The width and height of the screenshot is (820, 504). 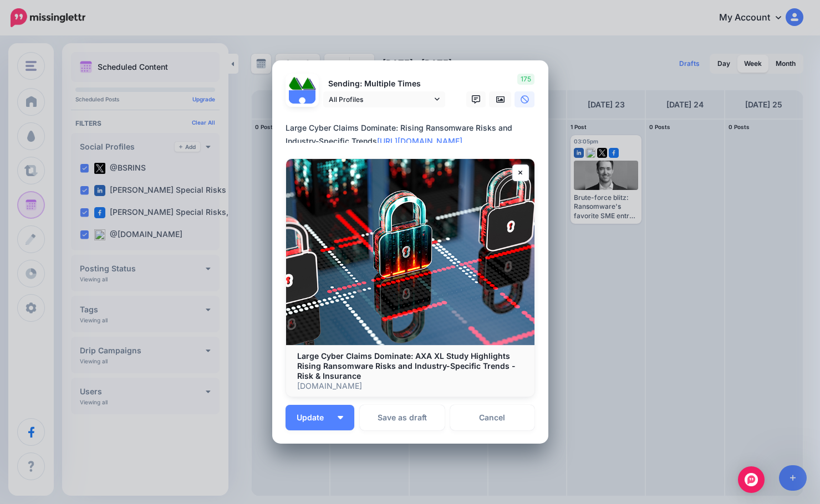 I want to click on img: user_default_image.png, so click(x=302, y=104).